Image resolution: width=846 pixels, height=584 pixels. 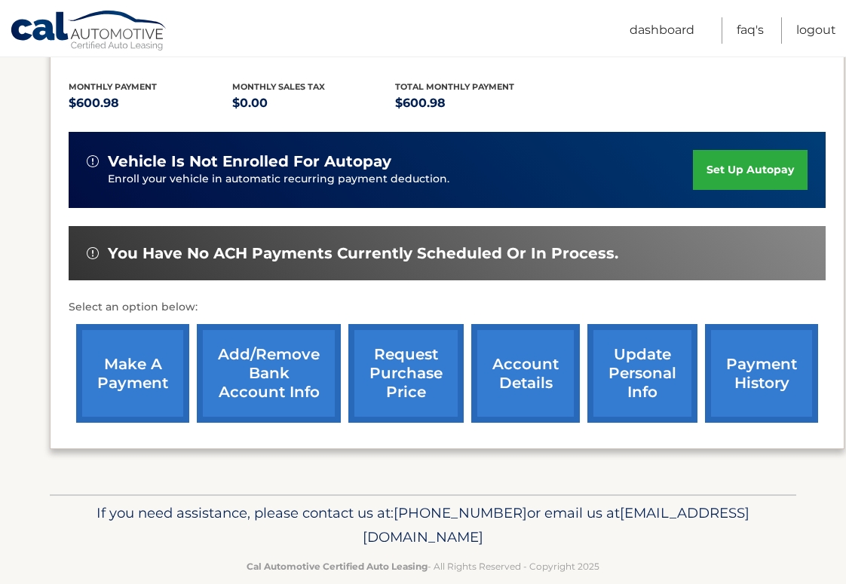 I want to click on a: update personal info, so click(x=642, y=373).